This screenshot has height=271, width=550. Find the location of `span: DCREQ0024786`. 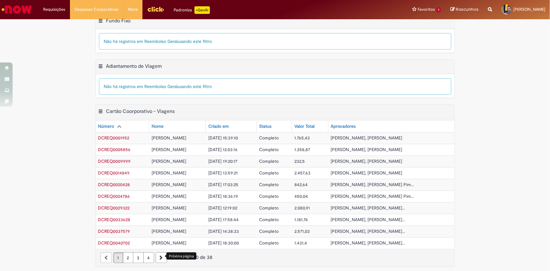

span: DCREQ0024786 is located at coordinates (114, 196).